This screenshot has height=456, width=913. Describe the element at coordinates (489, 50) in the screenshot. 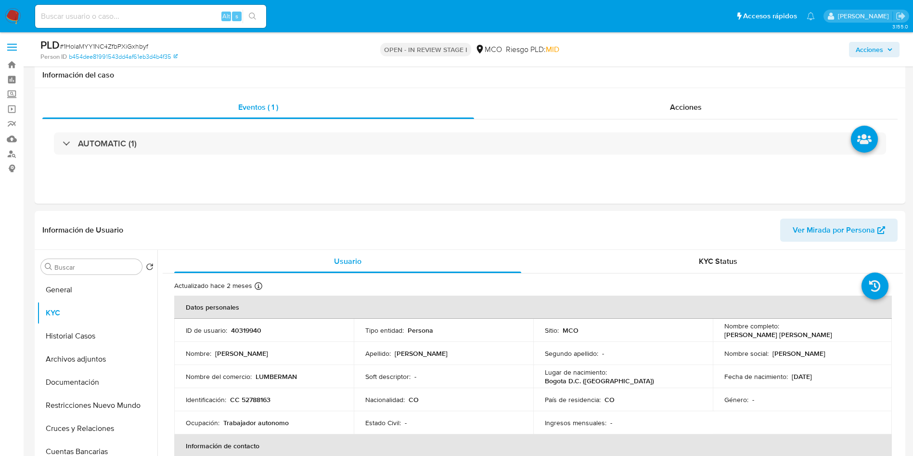

I see `div: MCO` at that location.